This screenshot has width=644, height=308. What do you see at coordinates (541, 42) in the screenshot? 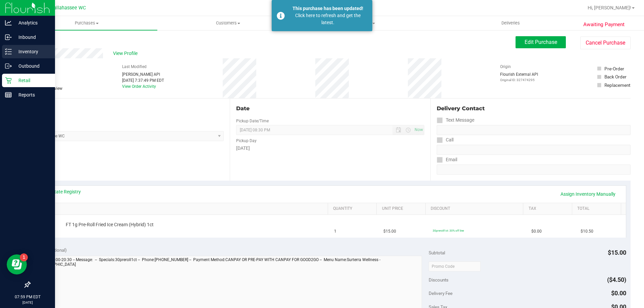
I see `button: Edit Purchase` at bounding box center [541, 42].